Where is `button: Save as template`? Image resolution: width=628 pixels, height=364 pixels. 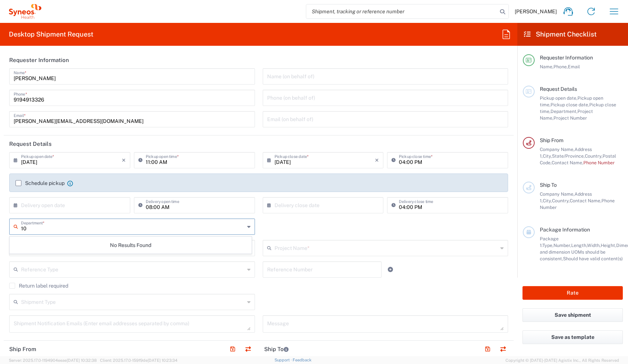 button: Save as template is located at coordinates (573, 337).